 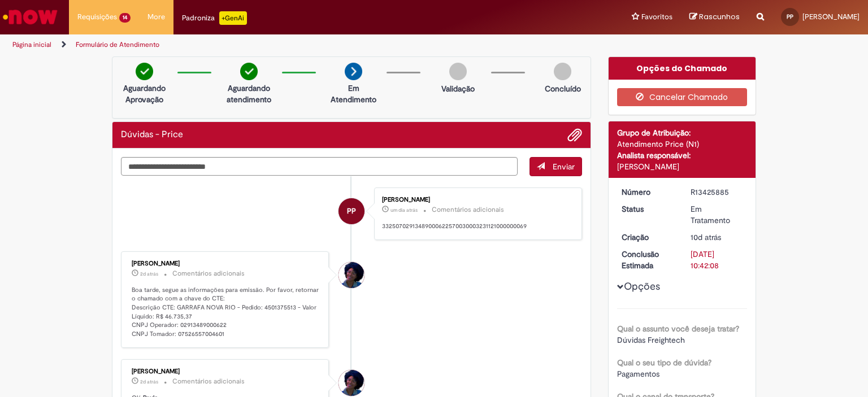 I want to click on dt: Conclusão Estimada, so click(x=648, y=260).